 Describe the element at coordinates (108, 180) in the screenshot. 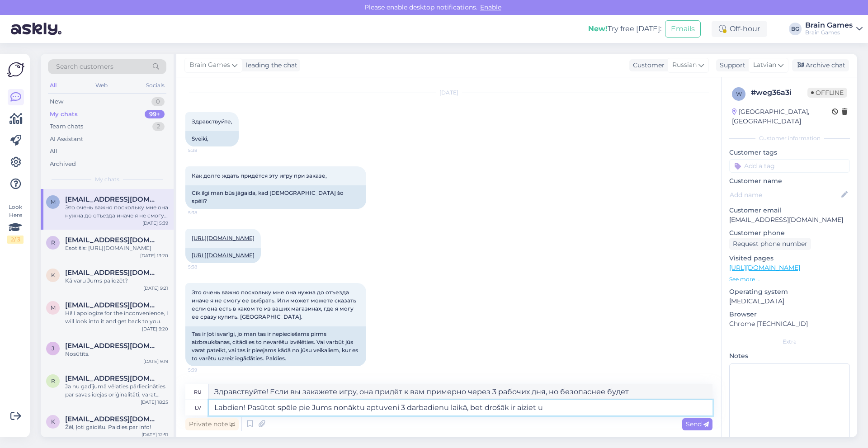

I see `span: My chats` at that location.